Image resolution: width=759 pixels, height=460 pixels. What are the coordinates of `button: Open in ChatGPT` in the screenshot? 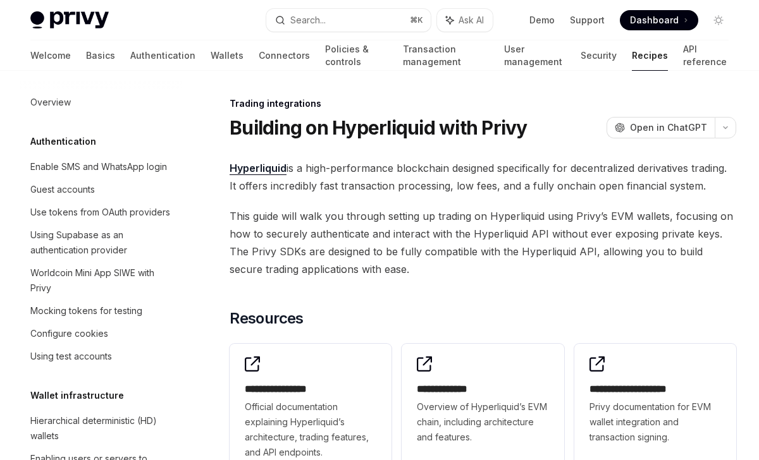 It's located at (660, 128).